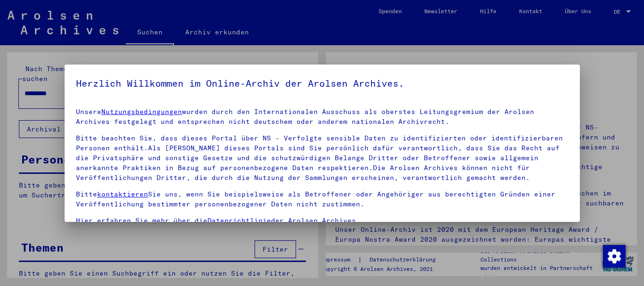 This screenshot has width=644, height=286. Describe the element at coordinates (142, 112) in the screenshot. I see `a: Nutzungsbedingungen` at that location.